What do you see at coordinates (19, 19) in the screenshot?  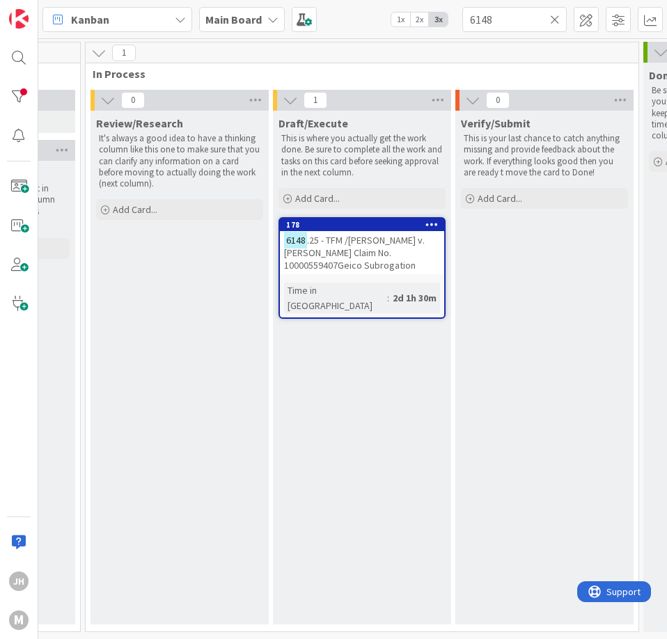 I see `img: Visit kanbanzone.com` at bounding box center [19, 19].